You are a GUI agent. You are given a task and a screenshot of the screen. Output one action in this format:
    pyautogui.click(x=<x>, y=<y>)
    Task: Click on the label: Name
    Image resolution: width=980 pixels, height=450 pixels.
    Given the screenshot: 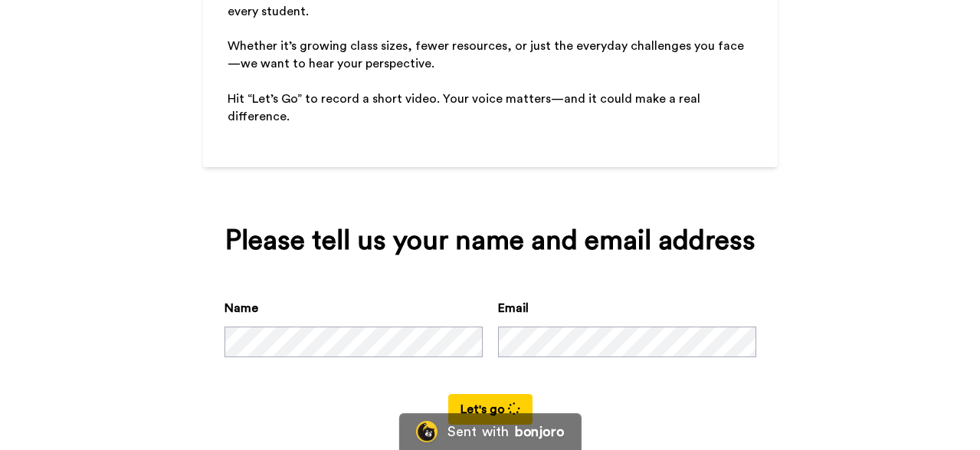 What is the action you would take?
    pyautogui.click(x=242, y=308)
    